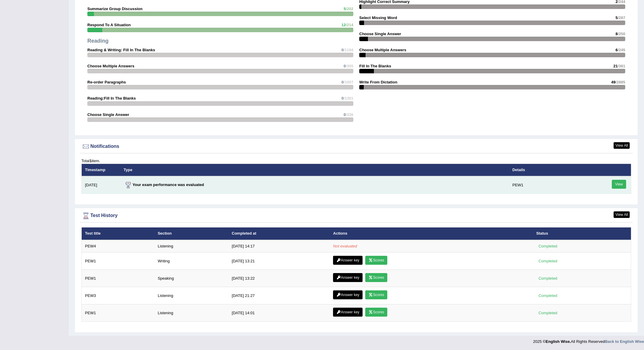 This screenshot has height=350, width=644. I want to click on strong: English Wise., so click(558, 341).